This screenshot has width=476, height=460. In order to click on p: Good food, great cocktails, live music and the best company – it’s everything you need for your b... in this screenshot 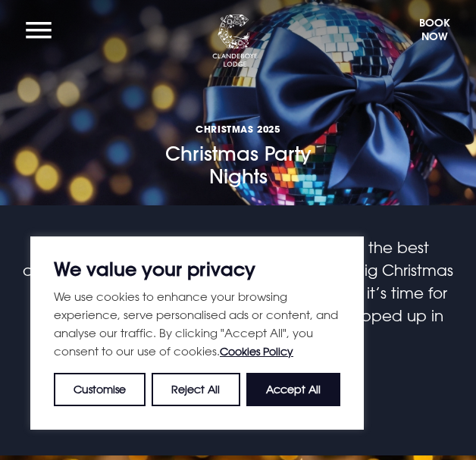, I will do `click(238, 292)`.